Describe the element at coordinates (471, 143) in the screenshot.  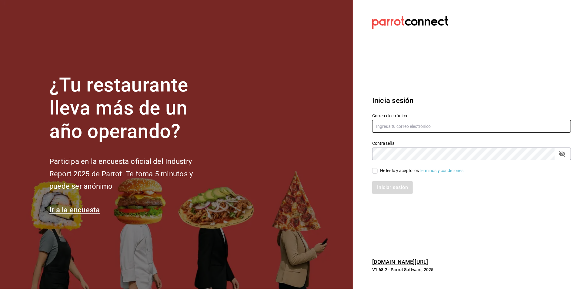
I see `label: Contraseña` at that location.